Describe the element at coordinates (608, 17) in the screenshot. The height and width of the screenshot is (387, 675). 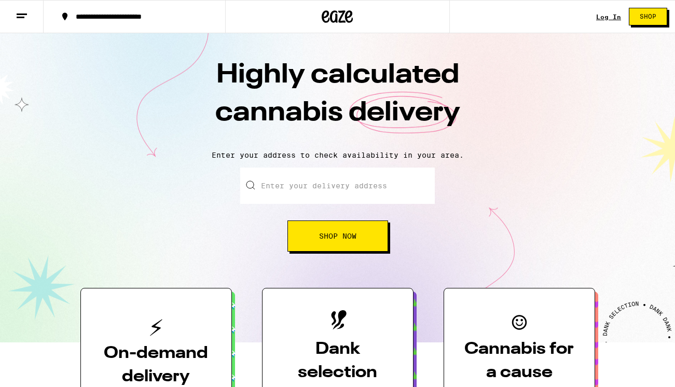
I see `a: Log In` at that location.